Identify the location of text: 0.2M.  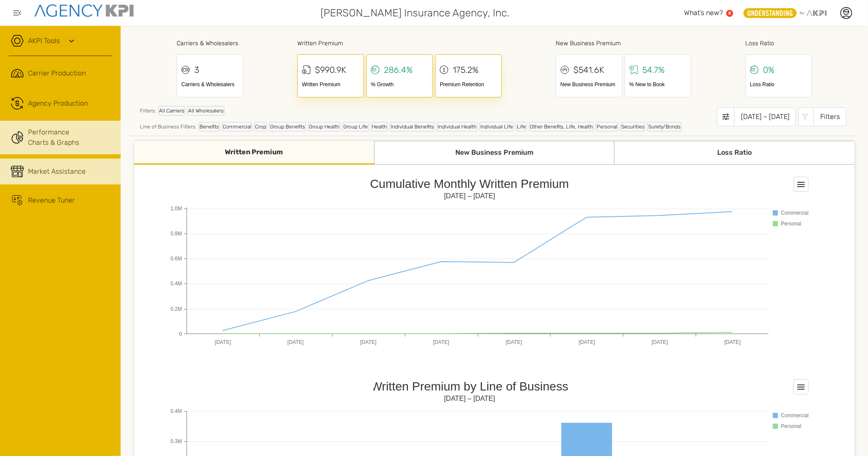
(176, 310).